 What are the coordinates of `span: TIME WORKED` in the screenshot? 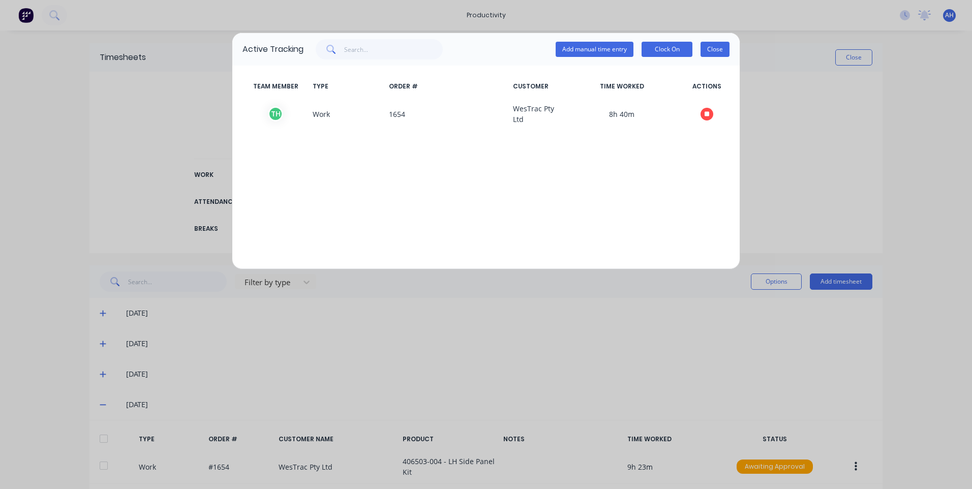 It's located at (622, 86).